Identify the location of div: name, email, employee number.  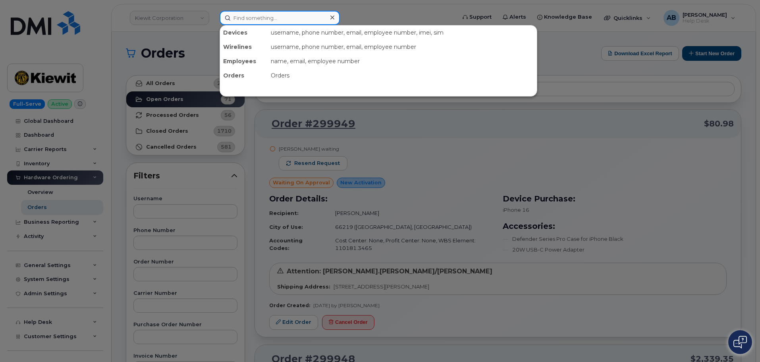
(402, 61).